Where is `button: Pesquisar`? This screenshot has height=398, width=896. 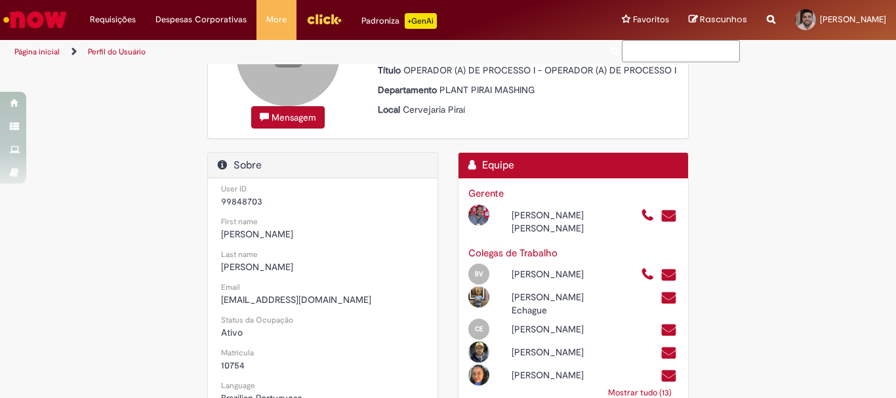
button: Pesquisar is located at coordinates (615, 51).